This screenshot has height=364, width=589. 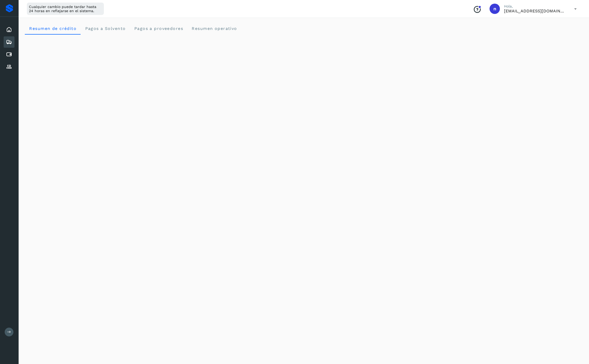 What do you see at coordinates (105, 29) in the screenshot?
I see `span: Pagos a Solvento` at bounding box center [105, 29].